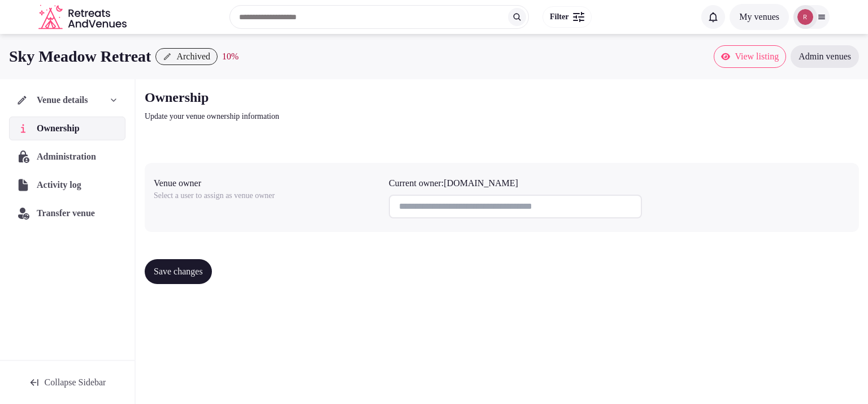 Image resolution: width=868 pixels, height=404 pixels. I want to click on button: Transfer venue, so click(67, 213).